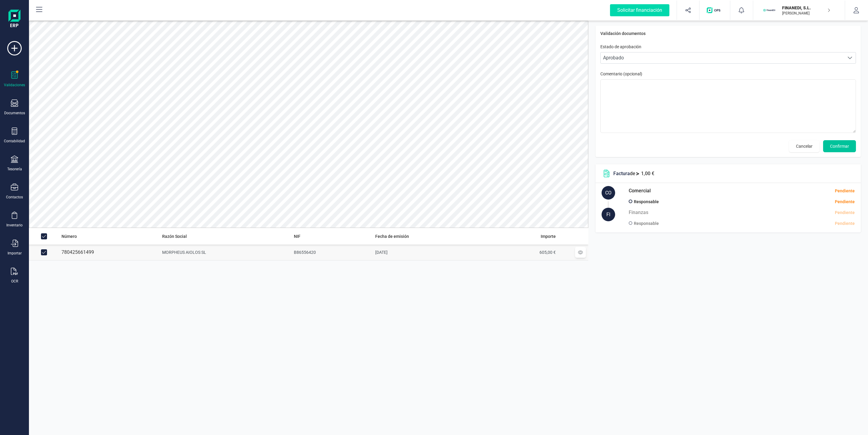  I want to click on span: Aprobado, so click(723, 58).